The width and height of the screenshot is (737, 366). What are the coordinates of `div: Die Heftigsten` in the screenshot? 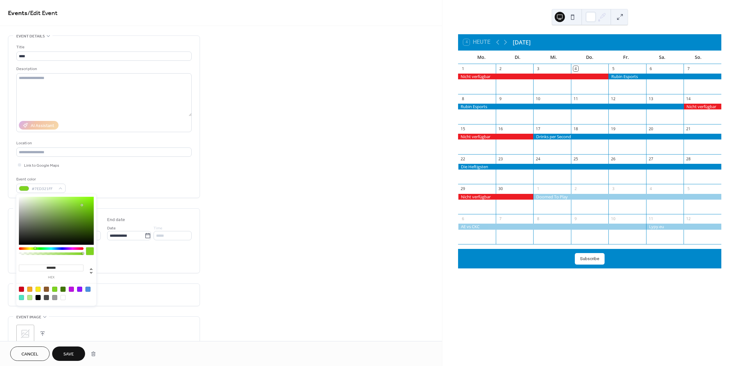 It's located at (589, 167).